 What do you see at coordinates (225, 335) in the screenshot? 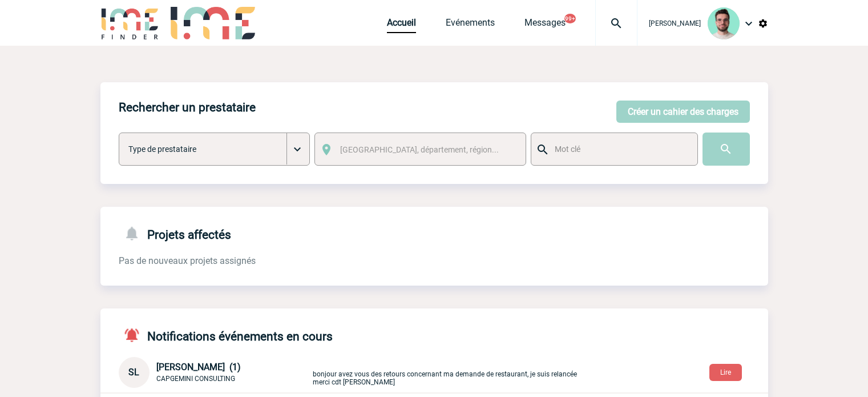
I see `h4: Notifications événements en cours` at bounding box center [225, 335].